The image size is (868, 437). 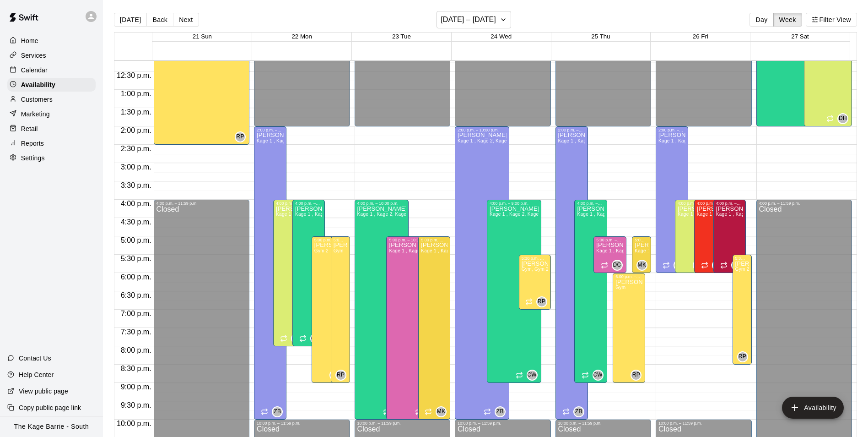 What do you see at coordinates (36, 375) in the screenshot?
I see `p: Help Center` at bounding box center [36, 375].